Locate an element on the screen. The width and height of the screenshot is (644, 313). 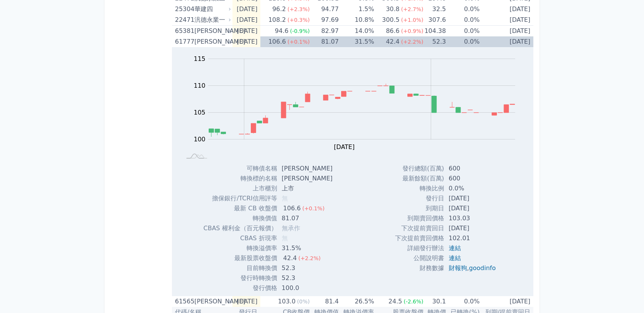
td: 公開說明書 is located at coordinates (420, 258).